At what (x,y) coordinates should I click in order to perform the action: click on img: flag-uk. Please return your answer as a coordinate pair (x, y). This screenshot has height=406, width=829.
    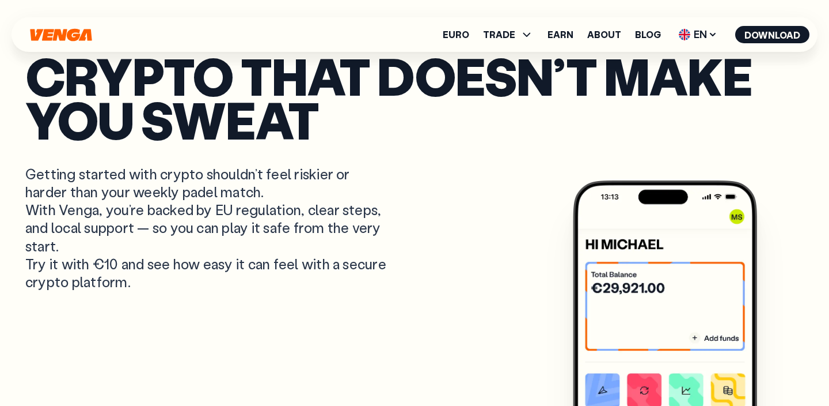
    Looking at the image, I should click on (685, 35).